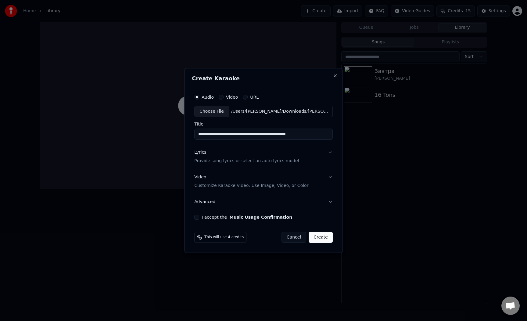 This screenshot has width=527, height=321. Describe the element at coordinates (261, 217) in the screenshot. I see `button: I accept the` at that location.